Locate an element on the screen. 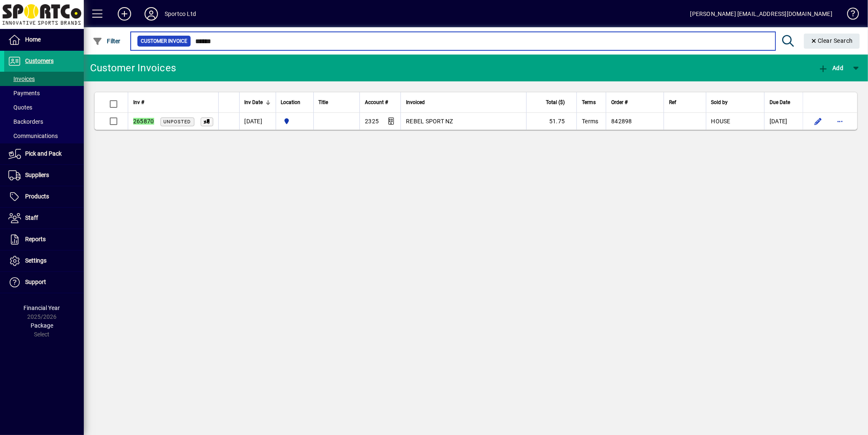 The height and width of the screenshot is (435, 868). span: Ref is located at coordinates (672, 102).